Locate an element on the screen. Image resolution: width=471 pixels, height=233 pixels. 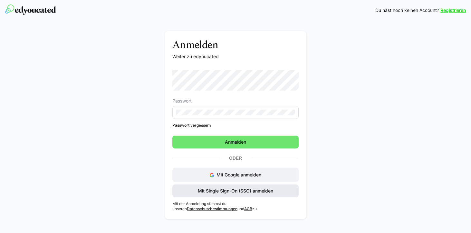
a: Registrieren is located at coordinates (453, 10).